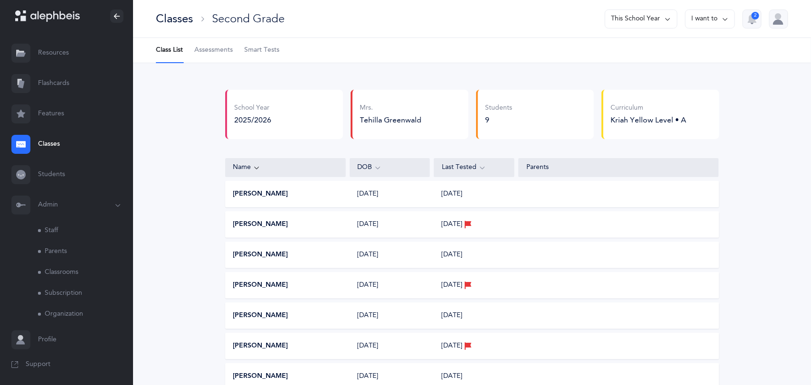  I want to click on div: 2025/2026, so click(253, 120).